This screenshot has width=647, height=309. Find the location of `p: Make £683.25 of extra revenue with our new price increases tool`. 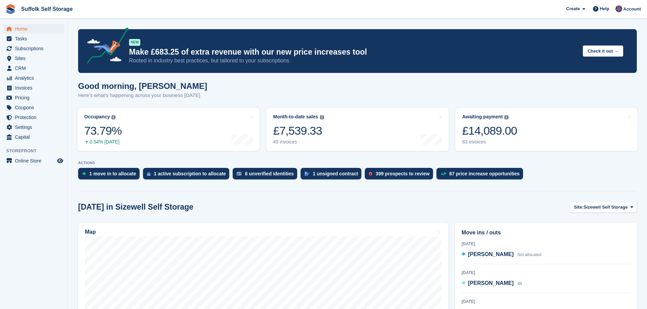

p: Make £683.25 of extra revenue with our new price increases tool is located at coordinates (353, 52).